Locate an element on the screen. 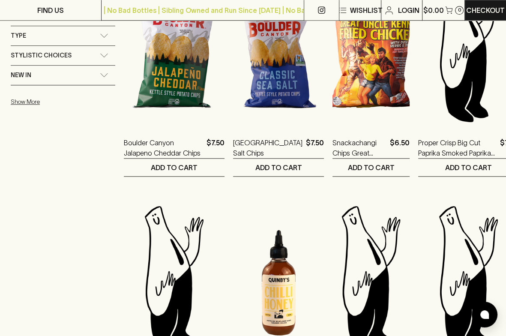  span: Stylistic Choices is located at coordinates (41, 55).